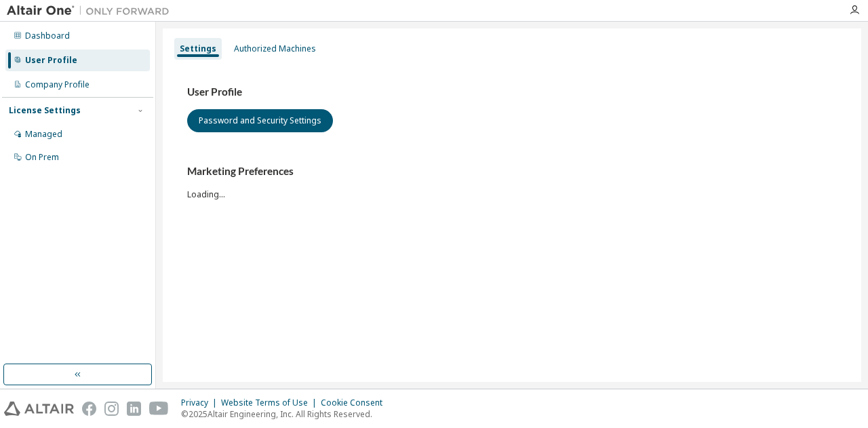 Image resolution: width=868 pixels, height=428 pixels. Describe the element at coordinates (47, 36) in the screenshot. I see `div: Dashboard` at that location.